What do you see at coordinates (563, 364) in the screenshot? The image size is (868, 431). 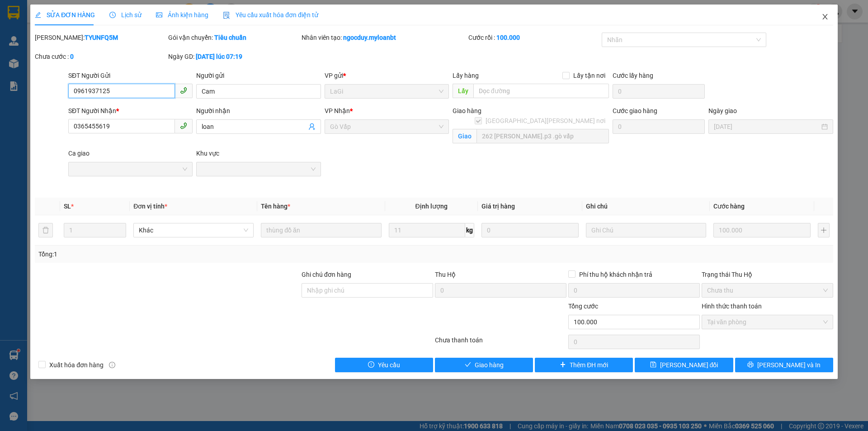 I see `span: plus` at bounding box center [563, 364].